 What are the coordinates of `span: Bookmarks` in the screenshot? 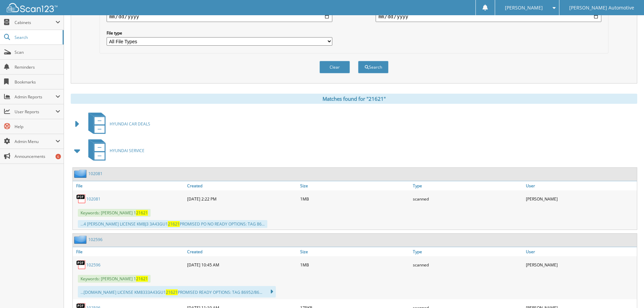 It's located at (37, 82).